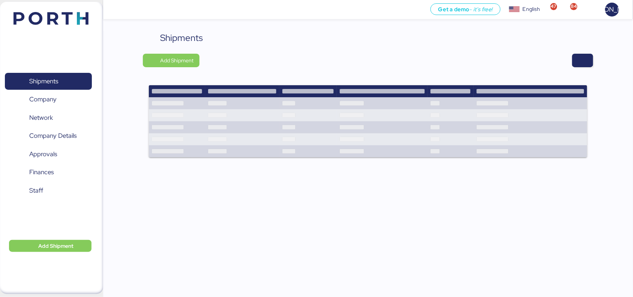  What do you see at coordinates (114, 10) in the screenshot?
I see `button: Menu` at bounding box center [114, 10].